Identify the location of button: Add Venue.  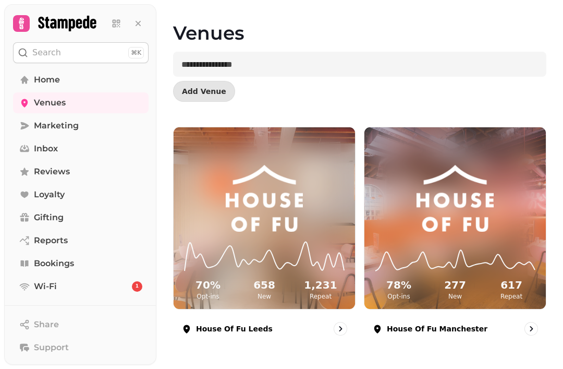
(204, 91).